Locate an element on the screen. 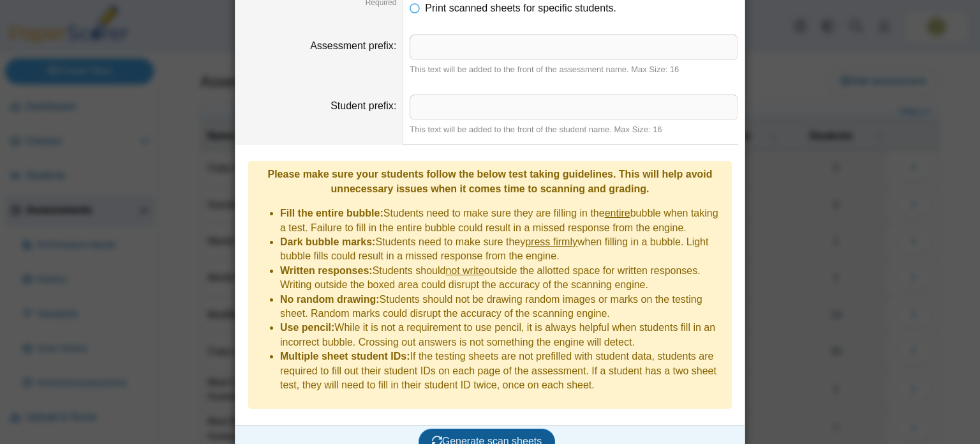 This screenshot has width=980, height=444. b: Dark bubble marks: is located at coordinates (327, 242).